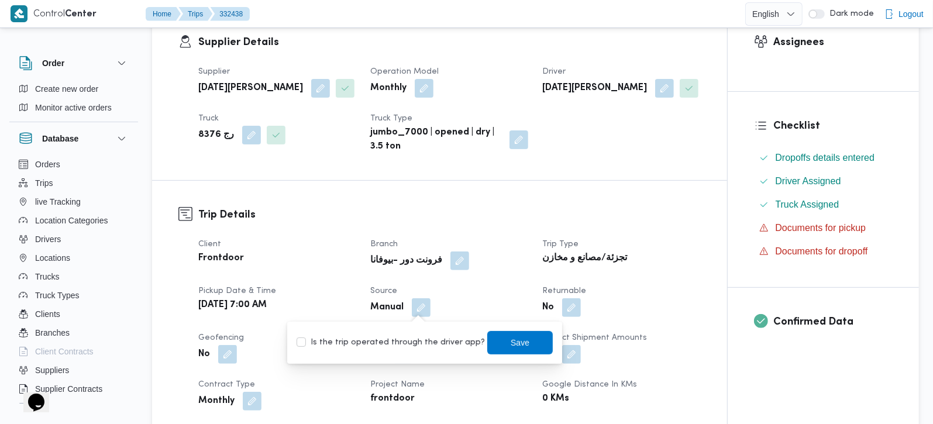 The height and width of the screenshot is (424, 933). I want to click on h3: Supplier Details, so click(449, 42).